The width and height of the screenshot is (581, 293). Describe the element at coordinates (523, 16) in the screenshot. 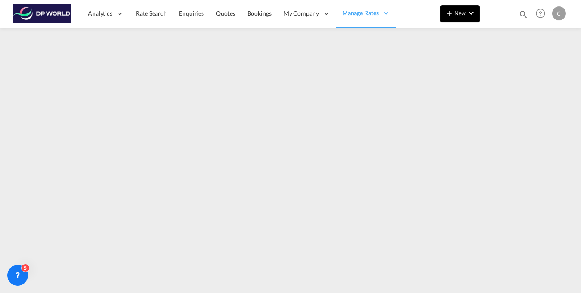

I see `div: icon-magnify` at that location.